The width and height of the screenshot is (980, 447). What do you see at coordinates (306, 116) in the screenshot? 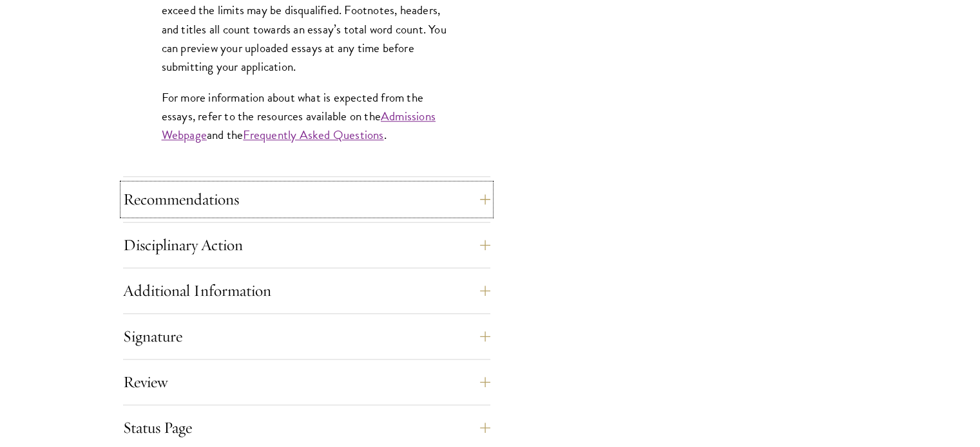
I see `p: For more information about what is expected from the essays, refer to the resources available on ...` at bounding box center [306, 116].